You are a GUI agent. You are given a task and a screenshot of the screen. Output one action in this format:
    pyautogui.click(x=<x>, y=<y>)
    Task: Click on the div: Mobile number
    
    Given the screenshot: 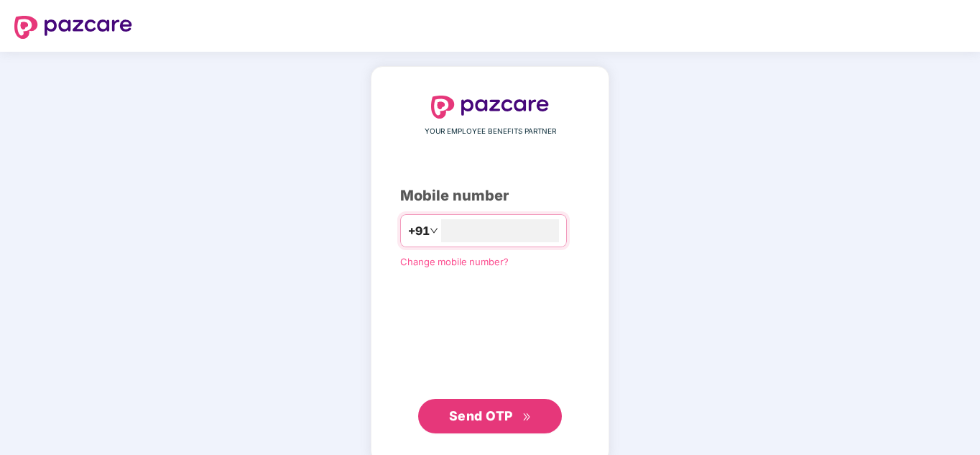 What is the action you would take?
    pyautogui.click(x=490, y=196)
    